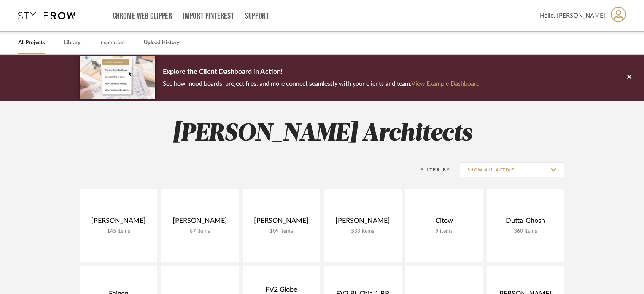 The image size is (644, 294). Describe the element at coordinates (431, 170) in the screenshot. I see `div: Filter By` at that location.